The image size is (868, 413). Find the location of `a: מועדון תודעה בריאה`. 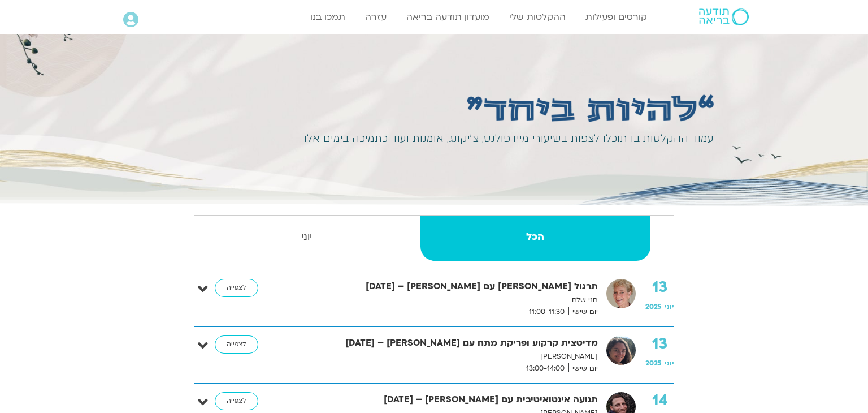

a: מועדון תודעה בריאה is located at coordinates (447, 17).